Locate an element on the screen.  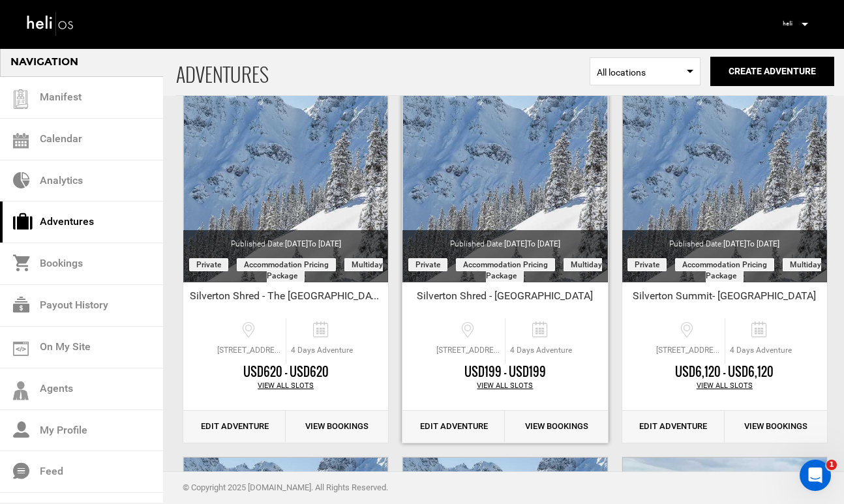
div: USD620 - USD620 is located at coordinates (286, 373).